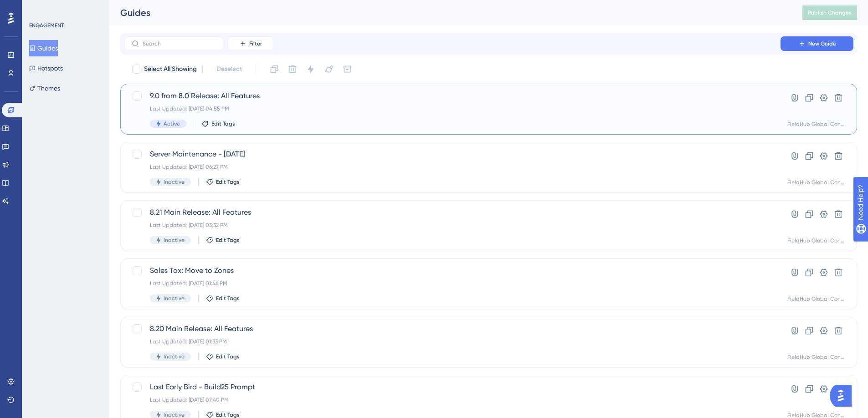  I want to click on span: Deselect, so click(229, 69).